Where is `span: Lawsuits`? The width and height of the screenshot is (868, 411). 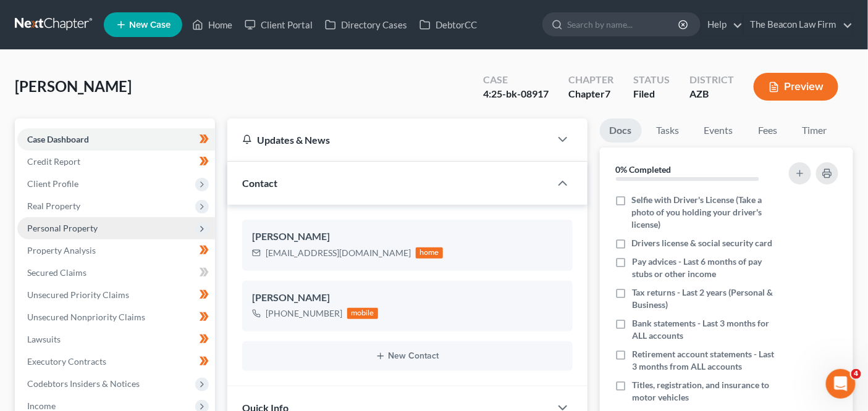 span: Lawsuits is located at coordinates (44, 339).